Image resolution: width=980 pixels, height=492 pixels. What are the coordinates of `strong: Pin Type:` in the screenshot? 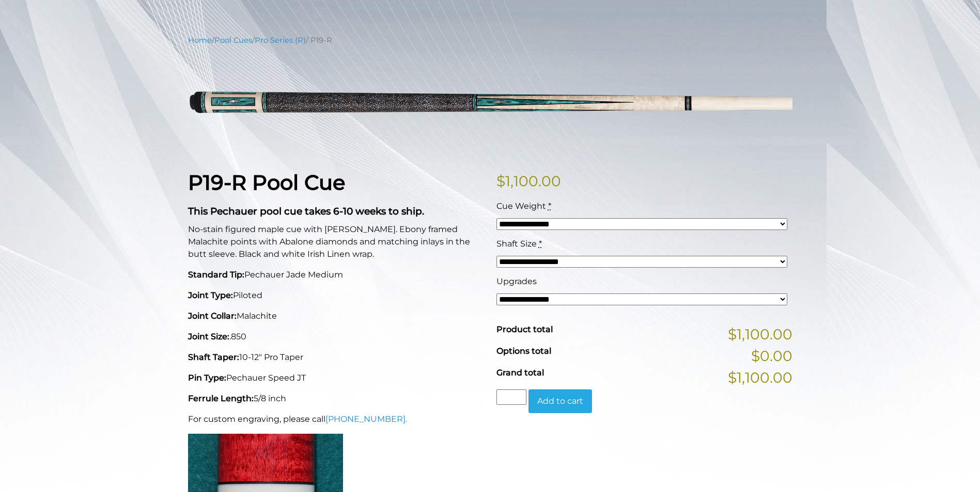 It's located at (207, 378).